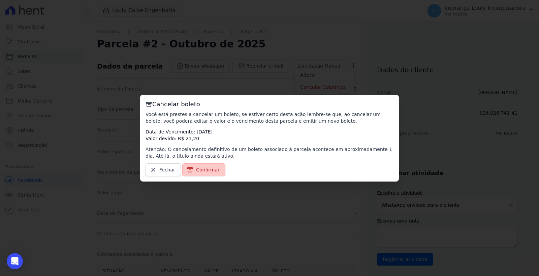 The image size is (539, 276). What do you see at coordinates (269, 118) in the screenshot?
I see `p: Você está prestes a cancelar um boleto, se estiver certo desta ação lembre-se que, ao cancelar um...` at bounding box center [269, 118].